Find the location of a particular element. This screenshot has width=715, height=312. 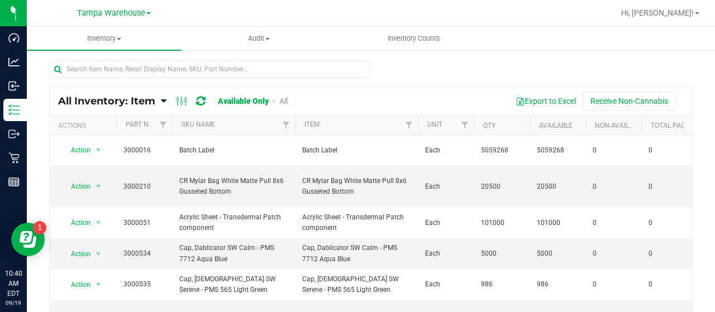

a: Unit is located at coordinates (434, 124).